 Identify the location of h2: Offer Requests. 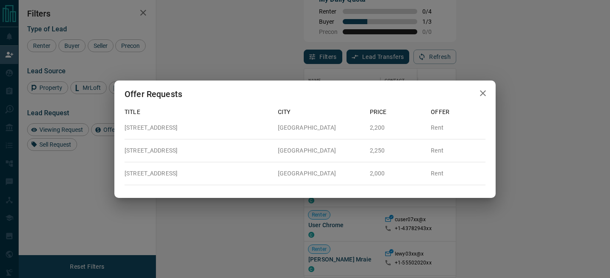
(153, 94).